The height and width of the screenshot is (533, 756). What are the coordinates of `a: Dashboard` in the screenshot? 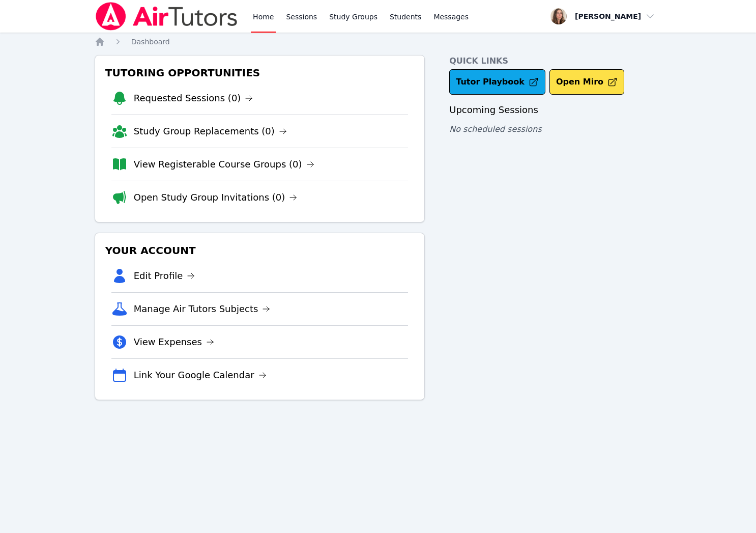 It's located at (151, 42).